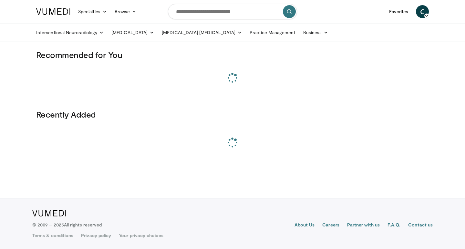 Image resolution: width=465 pixels, height=249 pixels. What do you see at coordinates (96, 236) in the screenshot?
I see `a: Privacy policy` at bounding box center [96, 236].